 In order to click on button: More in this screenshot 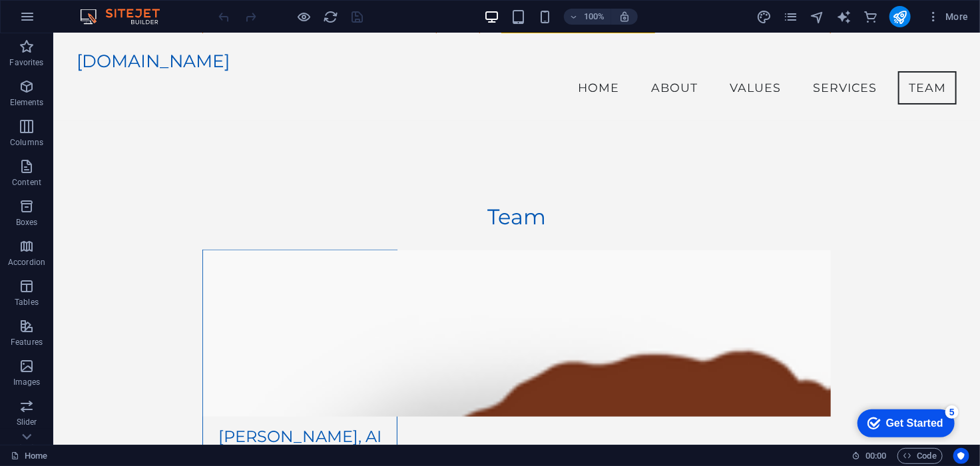, I will do `click(947, 17)`.